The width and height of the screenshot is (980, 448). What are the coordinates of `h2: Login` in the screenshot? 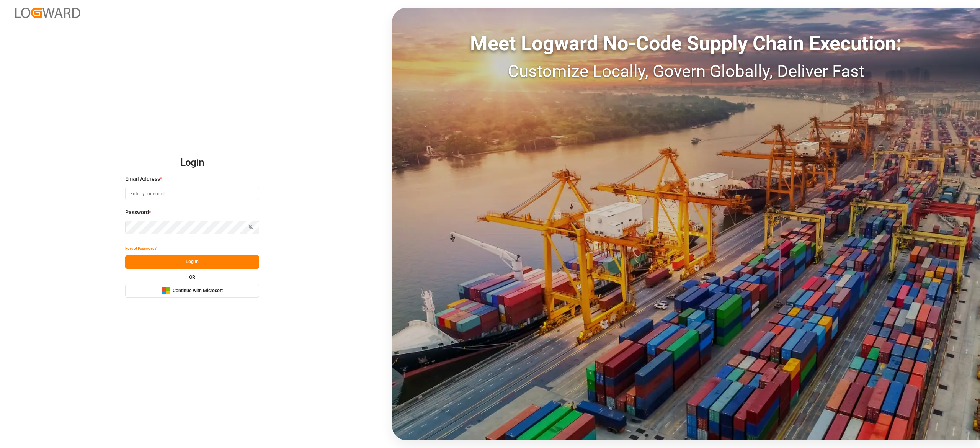 It's located at (192, 162).